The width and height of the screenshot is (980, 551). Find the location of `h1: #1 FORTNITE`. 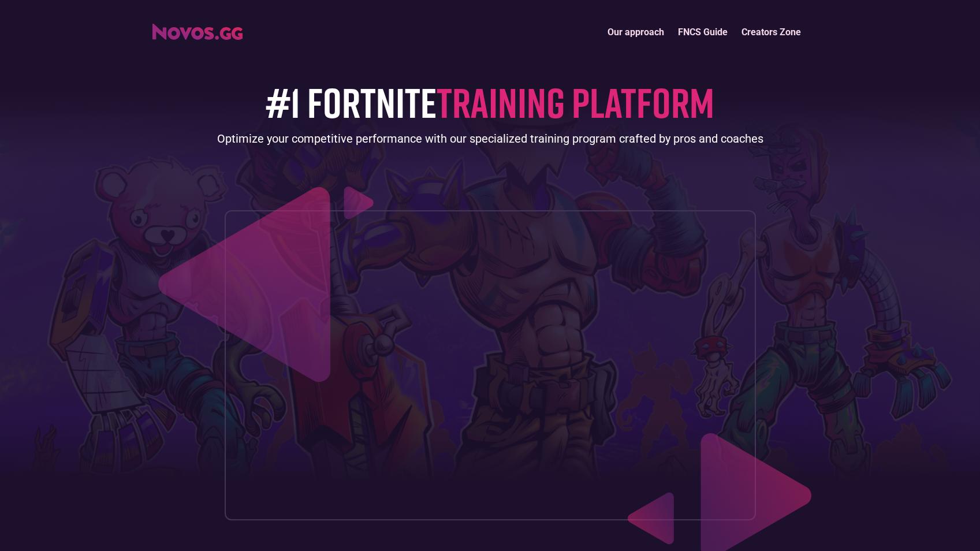

h1: #1 FORTNITE is located at coordinates (490, 102).